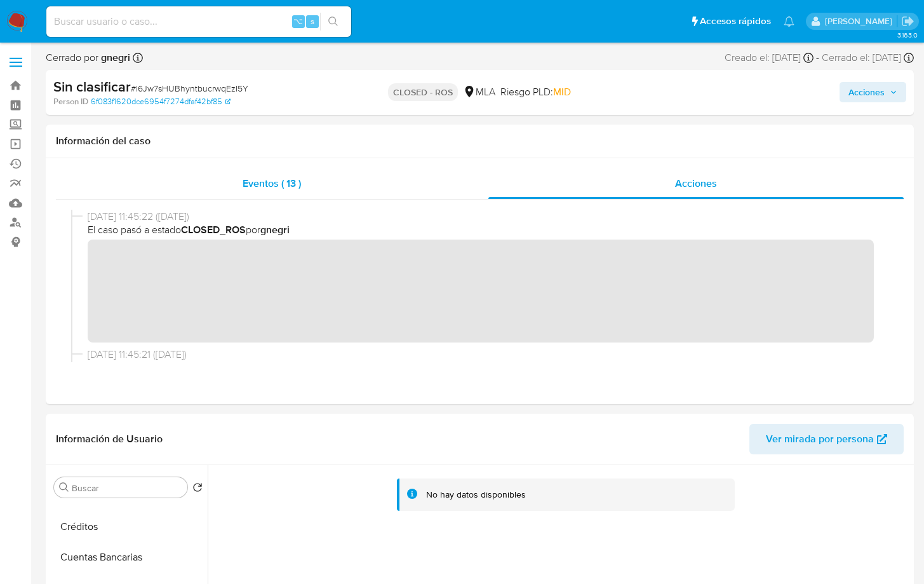 The width and height of the screenshot is (924, 584). I want to click on button: Acciones, so click(872, 92).